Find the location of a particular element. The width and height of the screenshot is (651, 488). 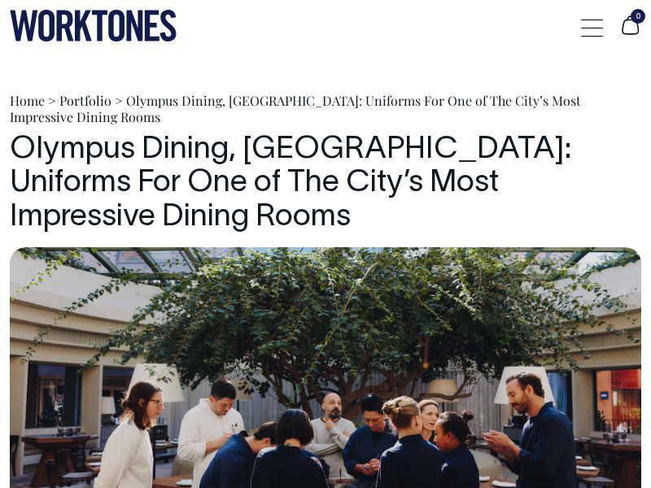

a: 0 is located at coordinates (630, 33).